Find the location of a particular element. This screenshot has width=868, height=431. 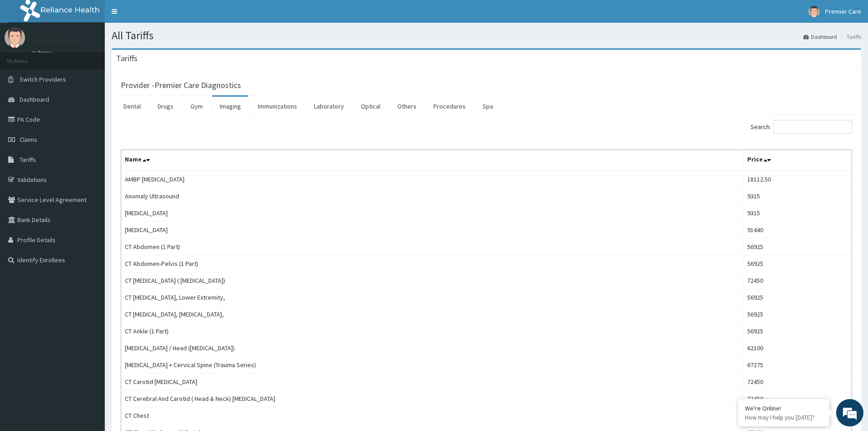

td: CT Ankle (1 Part) is located at coordinates (432, 331).